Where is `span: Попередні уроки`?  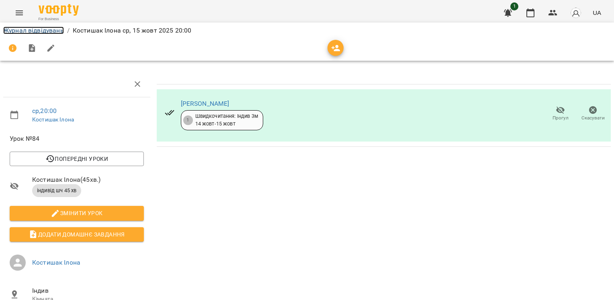
span: Попередні уроки is located at coordinates (77, 159).